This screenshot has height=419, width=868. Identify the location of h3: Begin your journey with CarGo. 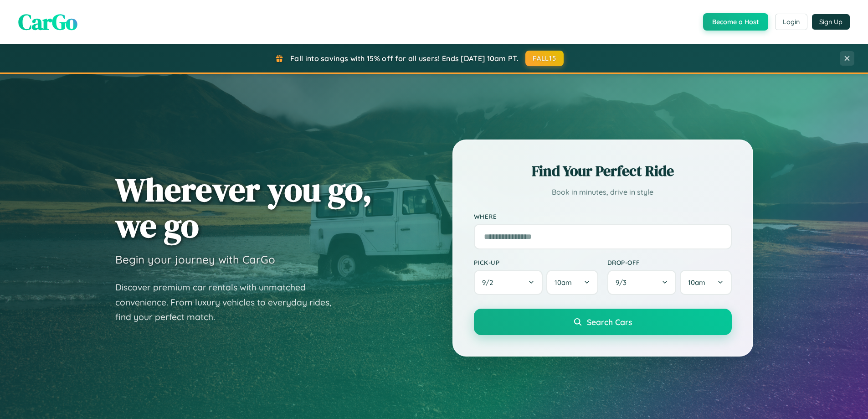
(195, 259).